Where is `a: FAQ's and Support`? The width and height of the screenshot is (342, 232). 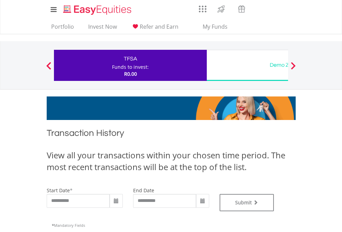
a: FAQ's and Support is located at coordinates (278, 9).